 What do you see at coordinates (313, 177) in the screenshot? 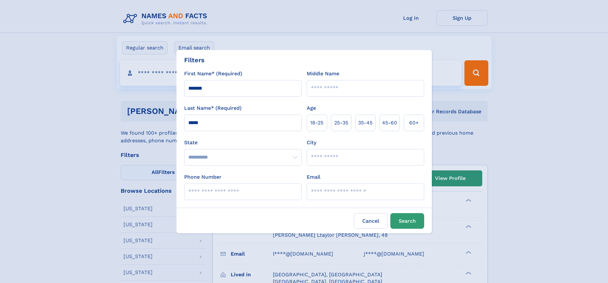
I see `label: Email` at bounding box center [313, 177].